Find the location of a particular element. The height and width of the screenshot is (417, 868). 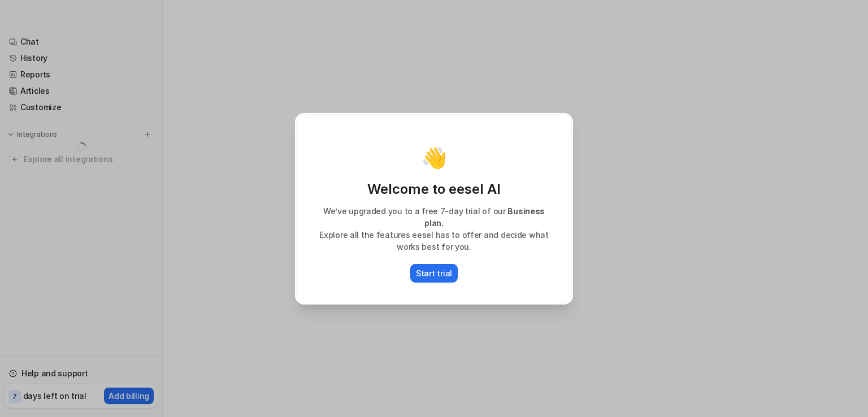

p: Welcome to eesel AI is located at coordinates (434, 189).